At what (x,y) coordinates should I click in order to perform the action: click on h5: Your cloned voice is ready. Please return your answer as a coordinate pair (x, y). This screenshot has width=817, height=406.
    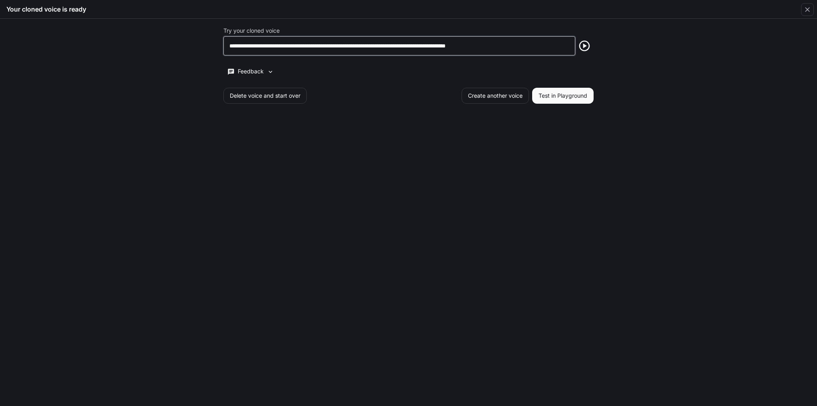
    Looking at the image, I should click on (46, 9).